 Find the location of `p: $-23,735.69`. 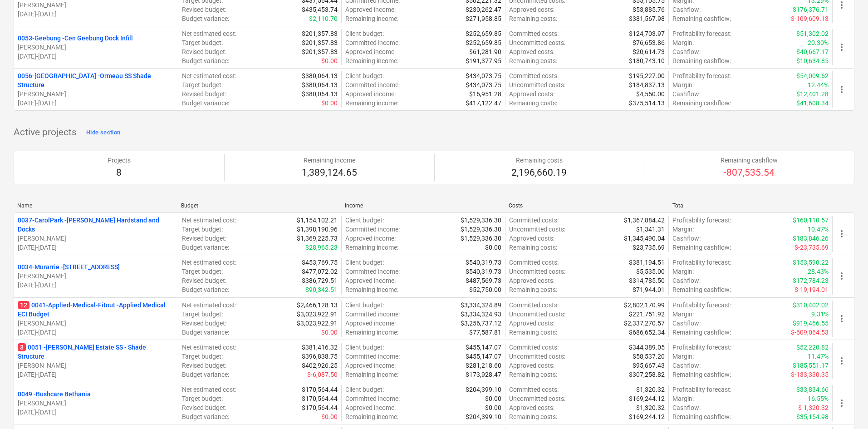

p: $-23,735.69 is located at coordinates (812, 248).